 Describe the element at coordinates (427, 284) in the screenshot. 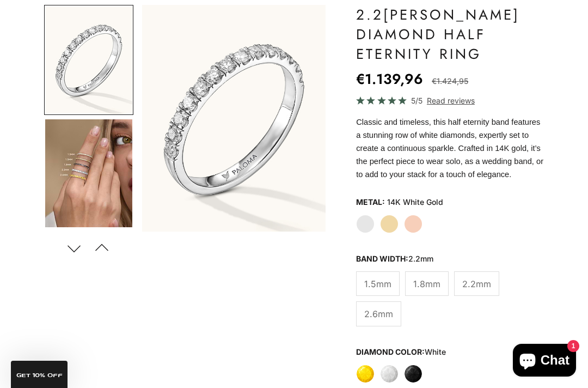

I see `span: 1.8mm` at that location.